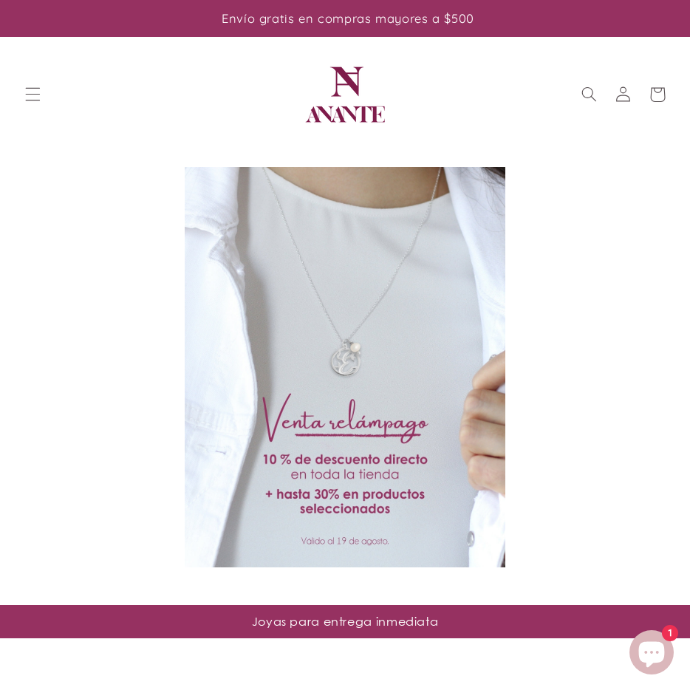 This screenshot has height=690, width=690. Describe the element at coordinates (33, 95) in the screenshot. I see `summary: Menú` at that location.